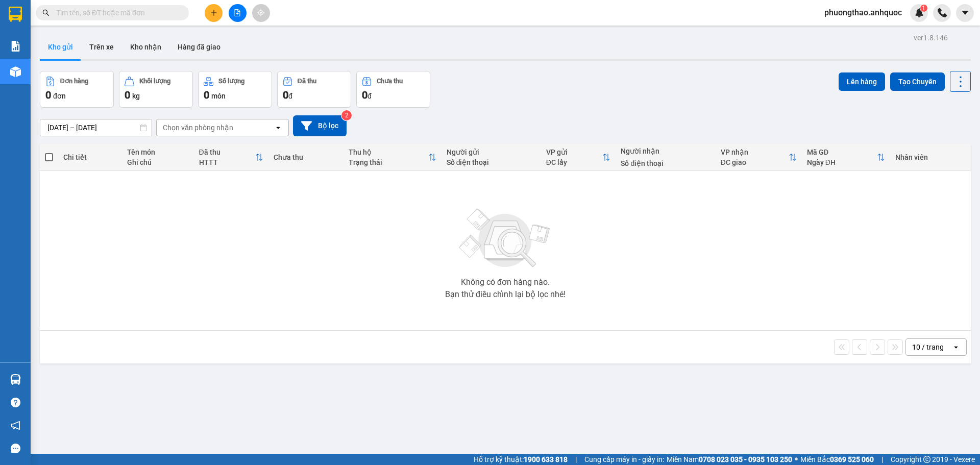 Image resolution: width=980 pixels, height=465 pixels. Describe the element at coordinates (546, 460) in the screenshot. I see `strong: 1900 633 818` at that location.